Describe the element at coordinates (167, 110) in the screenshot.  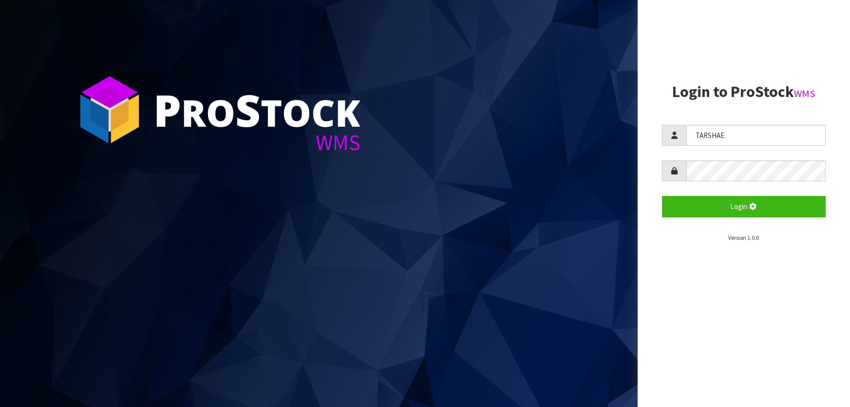
I see `span: P` at that location.